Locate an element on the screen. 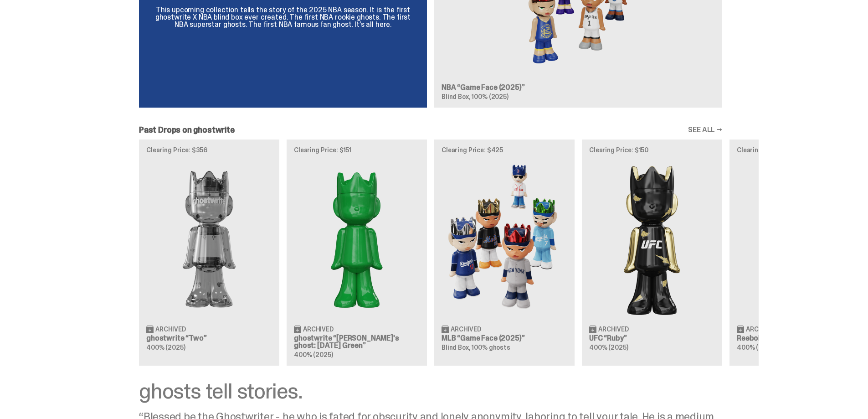 The height and width of the screenshot is (419, 868). p: This upcoming collection tells the story of the 2025 NBA season. It is the first ghostwrite X NBA... is located at coordinates (283, 18).